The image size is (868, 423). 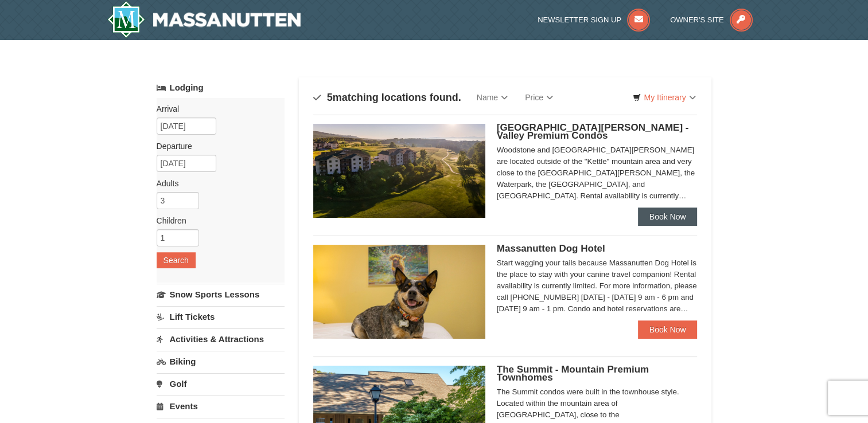 What do you see at coordinates (539, 97) in the screenshot?
I see `a: Price` at bounding box center [539, 97].